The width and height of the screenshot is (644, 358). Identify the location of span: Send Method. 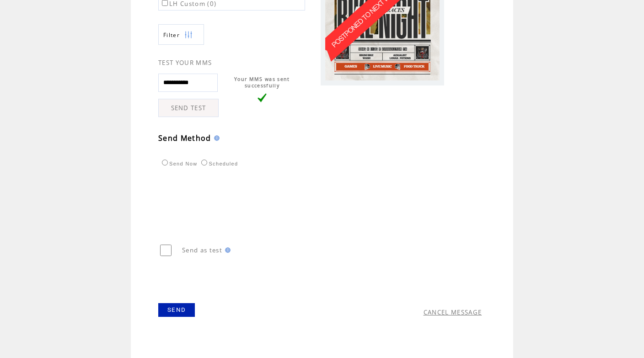
(185, 138).